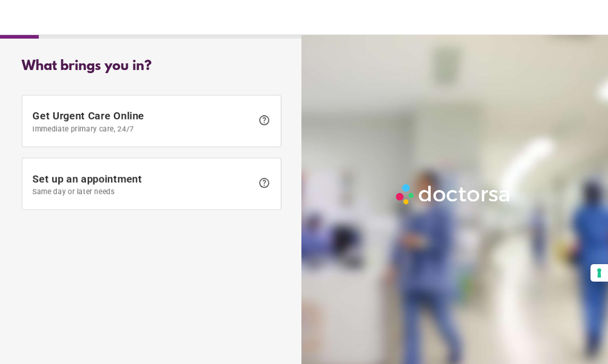  Describe the element at coordinates (142, 192) in the screenshot. I see `span: Same day or later needs` at that location.